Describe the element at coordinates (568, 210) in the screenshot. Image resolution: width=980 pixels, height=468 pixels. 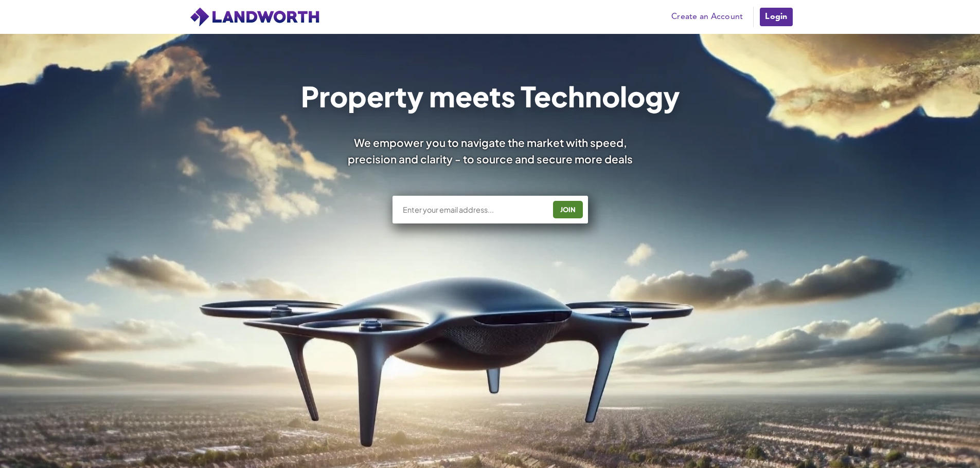
I see `div: JOIN` at that location.